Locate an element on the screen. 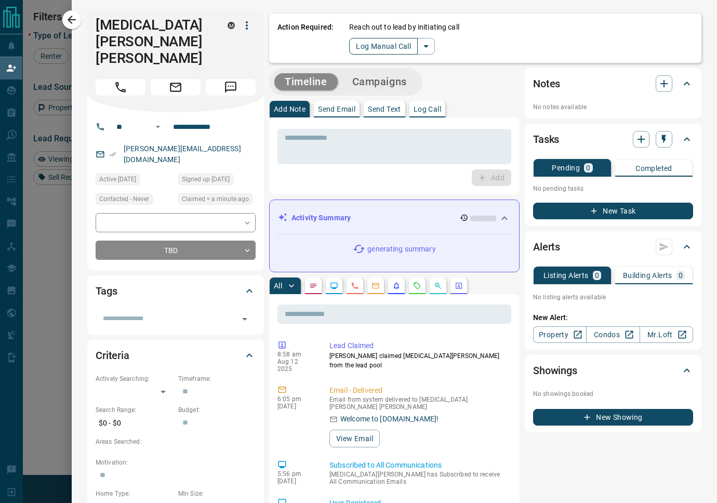 The height and width of the screenshot is (503, 717). p: Action Required: is located at coordinates (305, 38).